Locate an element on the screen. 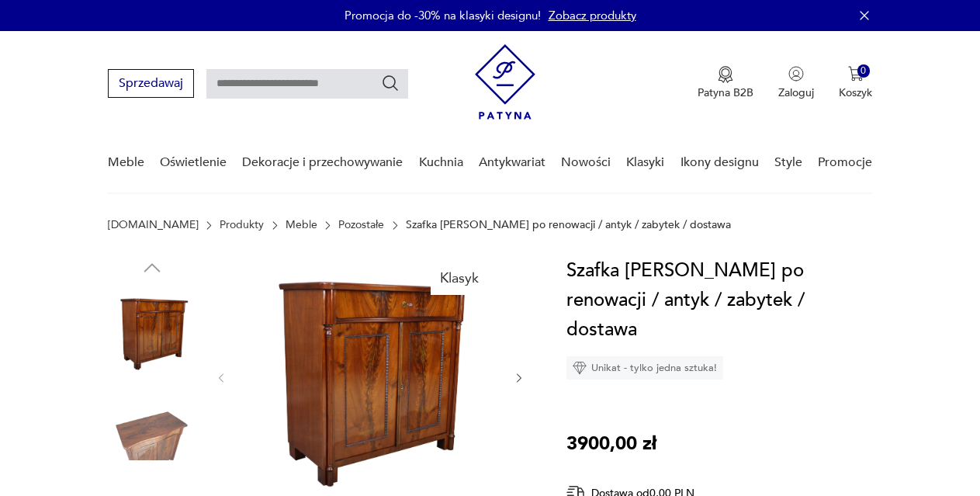 This screenshot has width=980, height=496. img: Patyna - sklep z meblami i dekoracjami vintage is located at coordinates (505, 81).